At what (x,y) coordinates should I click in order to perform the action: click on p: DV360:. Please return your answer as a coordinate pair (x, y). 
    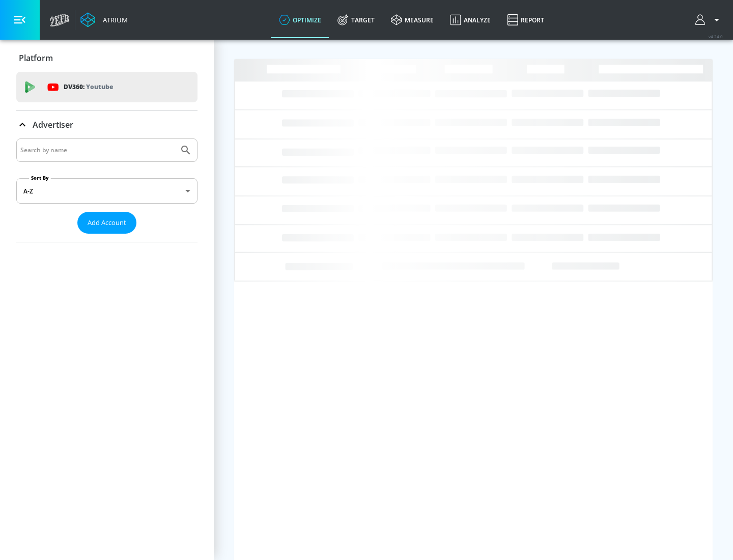
    Looking at the image, I should click on (88, 87).